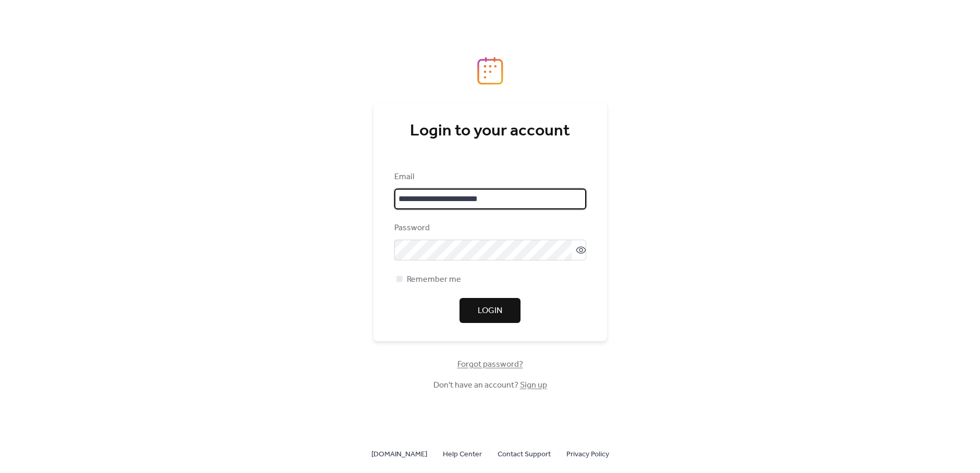 This screenshot has width=980, height=473. I want to click on span: Contact Support, so click(524, 454).